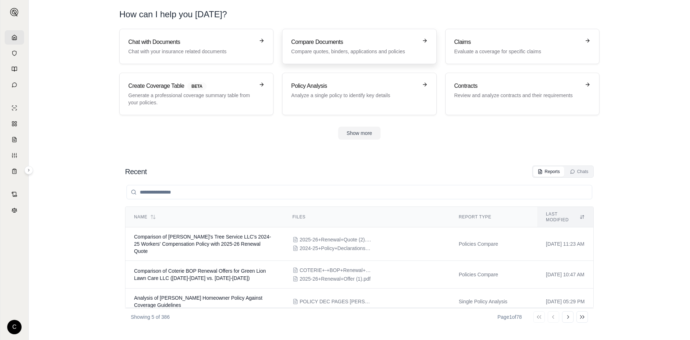 This screenshot has height=340, width=690. I want to click on a: ClaimsEvaluate a coverage for specific claims, so click(522, 46).